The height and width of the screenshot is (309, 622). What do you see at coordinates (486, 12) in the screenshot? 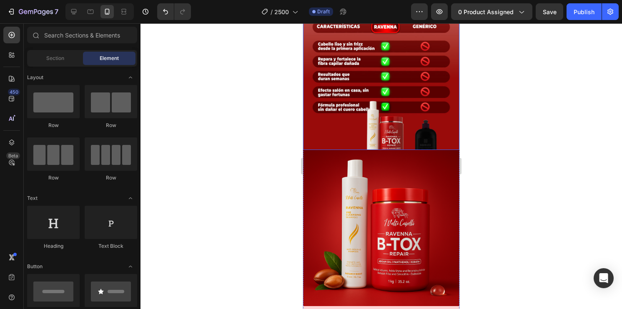
I see `span: 0 product assigned` at bounding box center [486, 12].